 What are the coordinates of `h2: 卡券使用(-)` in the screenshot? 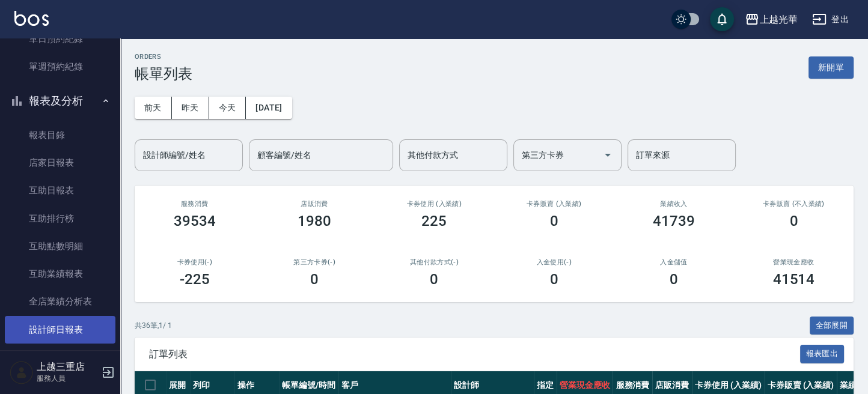 It's located at (194, 262).